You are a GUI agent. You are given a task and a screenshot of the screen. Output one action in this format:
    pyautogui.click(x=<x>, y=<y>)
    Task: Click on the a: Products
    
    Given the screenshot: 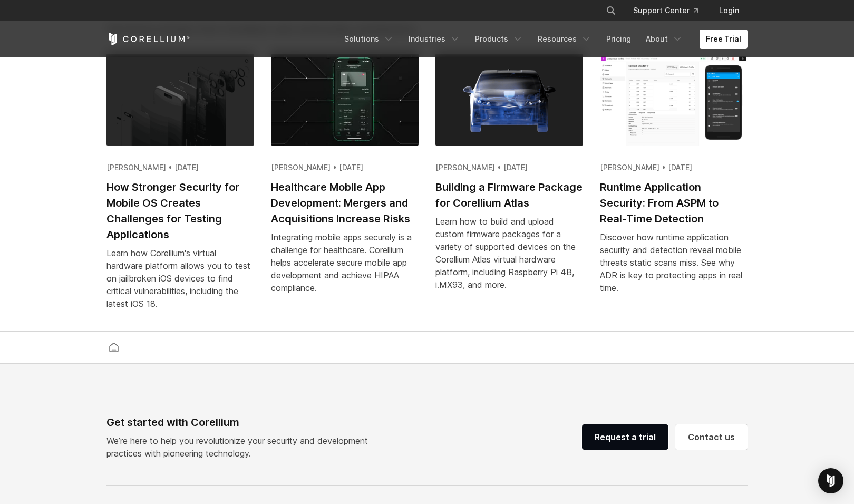 What is the action you would take?
    pyautogui.click(x=499, y=39)
    